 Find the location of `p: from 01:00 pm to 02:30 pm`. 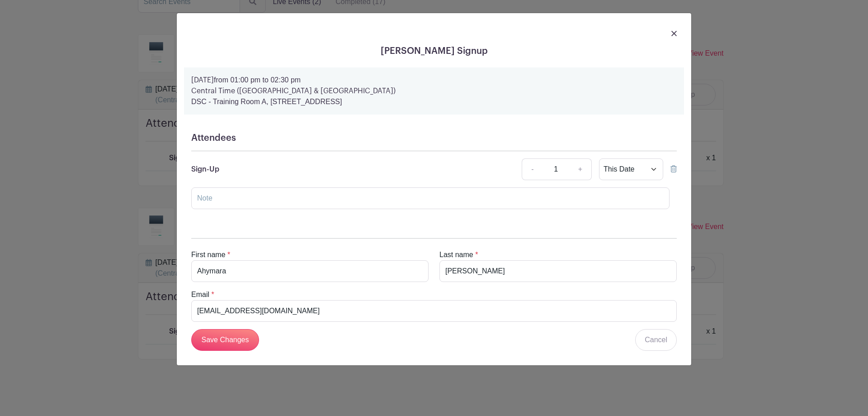

p: from 01:00 pm to 02:30 pm is located at coordinates (434, 80).